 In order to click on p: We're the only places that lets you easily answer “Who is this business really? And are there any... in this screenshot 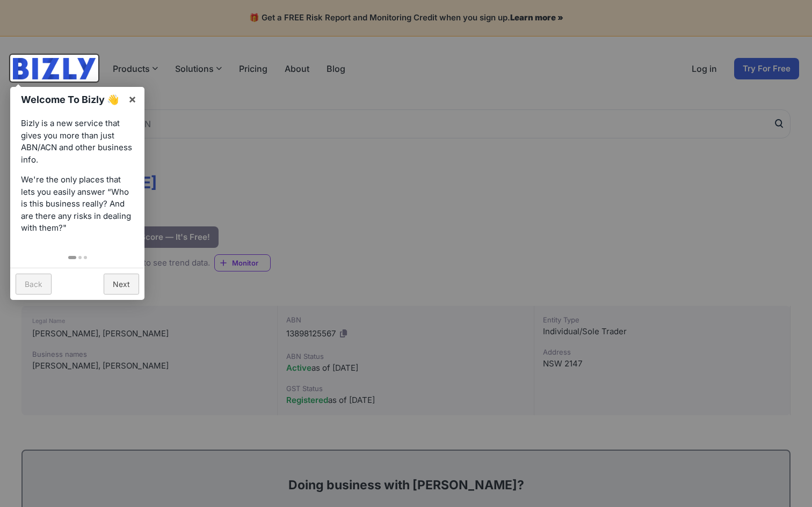, I will do `click(77, 204)`.